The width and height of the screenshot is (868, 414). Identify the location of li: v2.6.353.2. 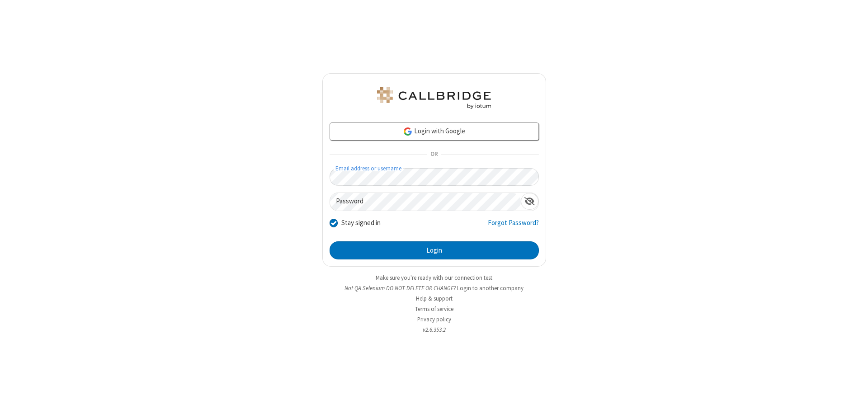
(434, 329).